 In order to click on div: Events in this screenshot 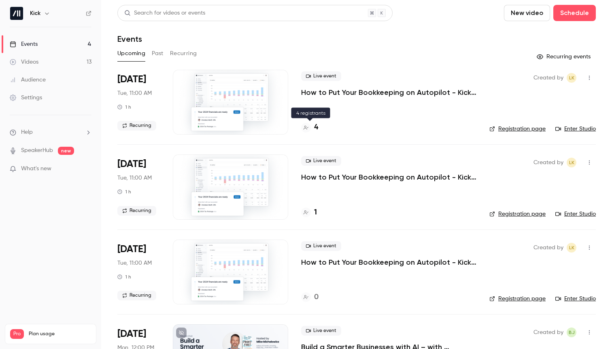, I will do `click(23, 44)`.